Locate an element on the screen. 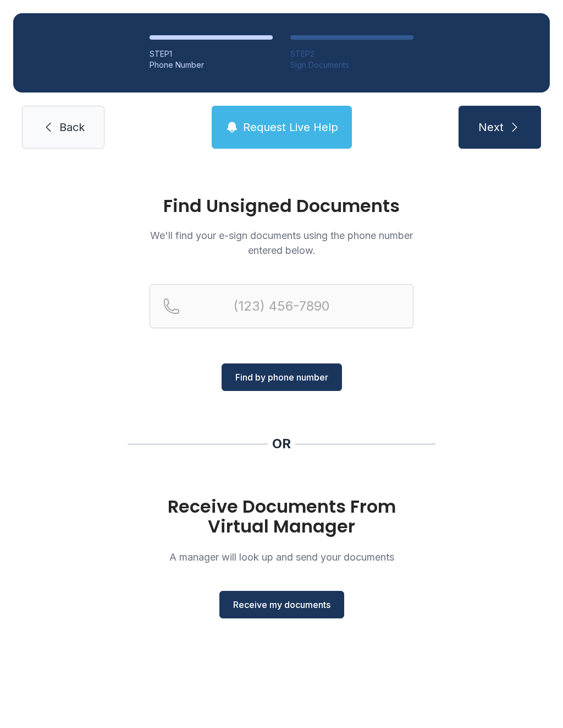 The image size is (563, 728). span: Receive my documents is located at coordinates (282, 605).